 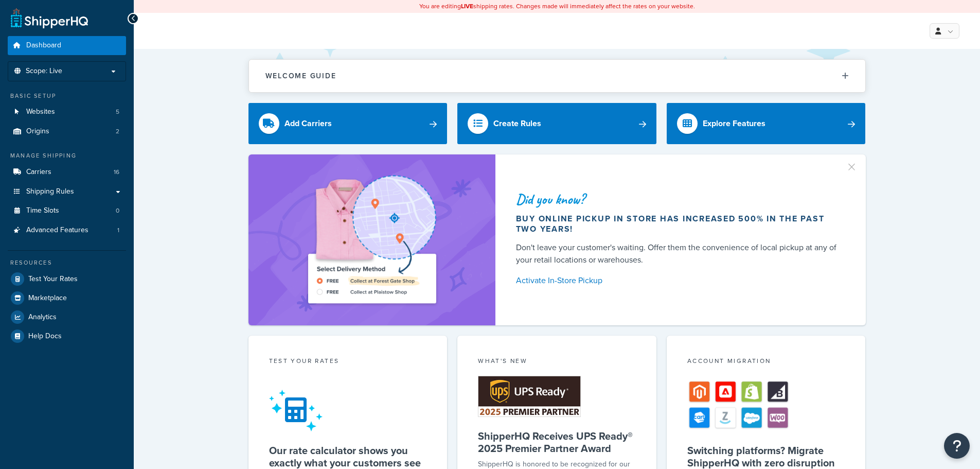 I want to click on a: Activate In-Store Pickup, so click(x=679, y=281).